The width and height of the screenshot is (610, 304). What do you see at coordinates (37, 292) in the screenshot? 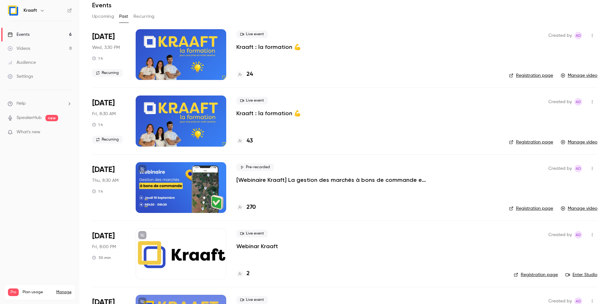
I see `span: Plan usage` at bounding box center [37, 292].